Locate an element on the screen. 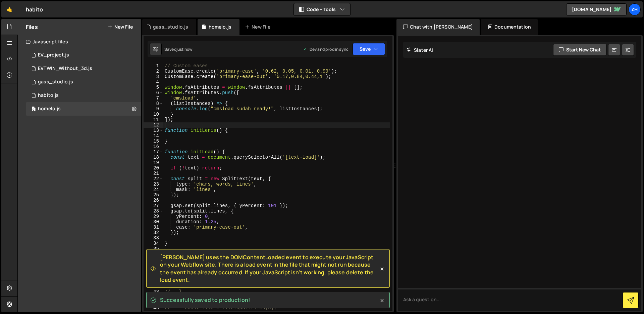 This screenshot has width=644, height=314. div: 13378/33578.js is located at coordinates (84, 96).